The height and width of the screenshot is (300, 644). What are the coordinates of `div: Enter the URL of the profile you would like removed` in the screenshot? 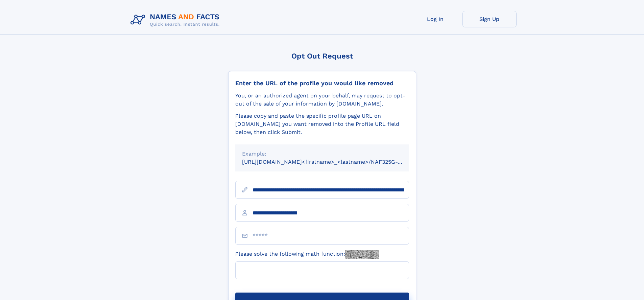 It's located at (322, 83).